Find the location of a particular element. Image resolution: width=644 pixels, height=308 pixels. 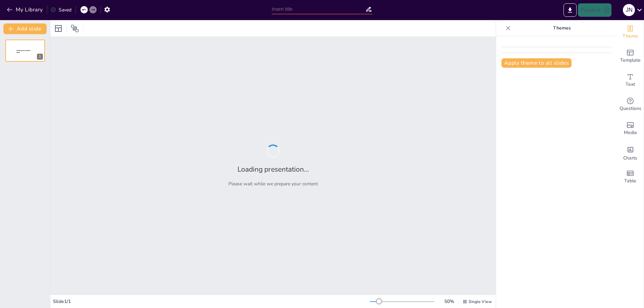

div: Add charts and graphs is located at coordinates (630, 153).